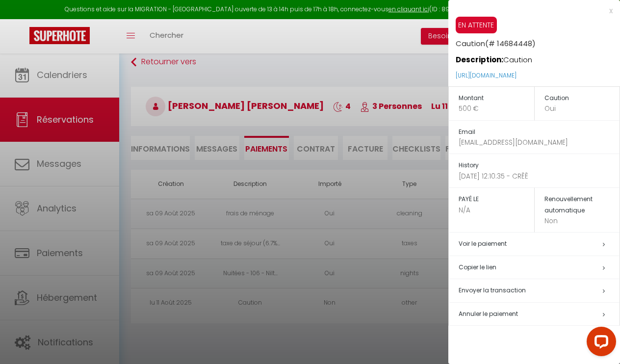 Image resolution: width=620 pixels, height=364 pixels. I want to click on p: Oui, so click(582, 108).